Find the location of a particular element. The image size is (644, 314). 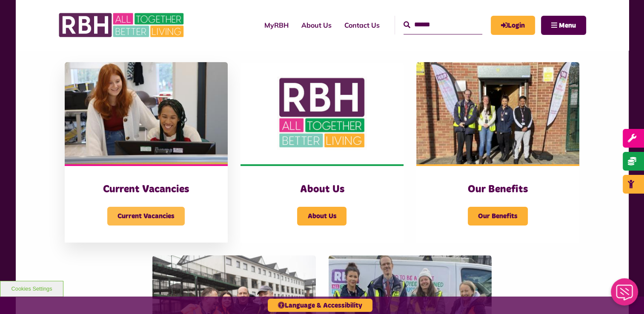

a: Our Benefits Our Benefits is located at coordinates (498, 152).